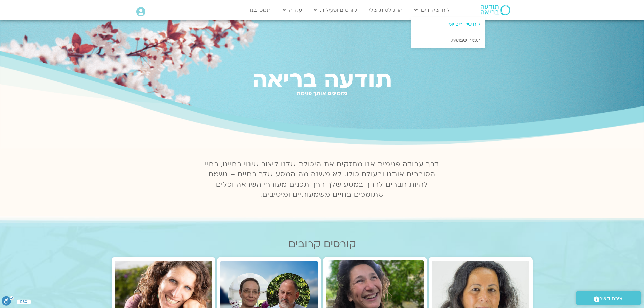  I want to click on img: תודעה בריאה, so click(496, 10).